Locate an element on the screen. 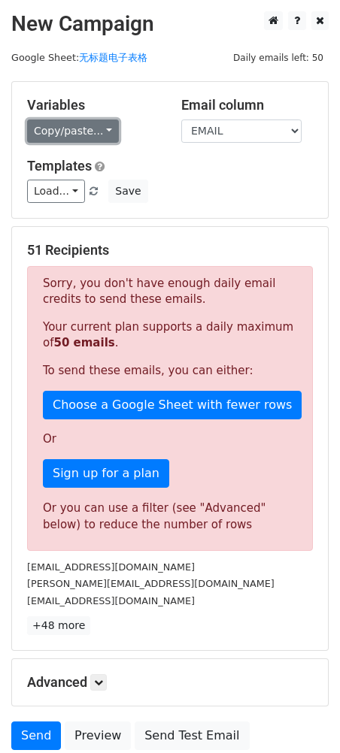 This screenshot has width=340, height=753. a: Send is located at coordinates (36, 736).